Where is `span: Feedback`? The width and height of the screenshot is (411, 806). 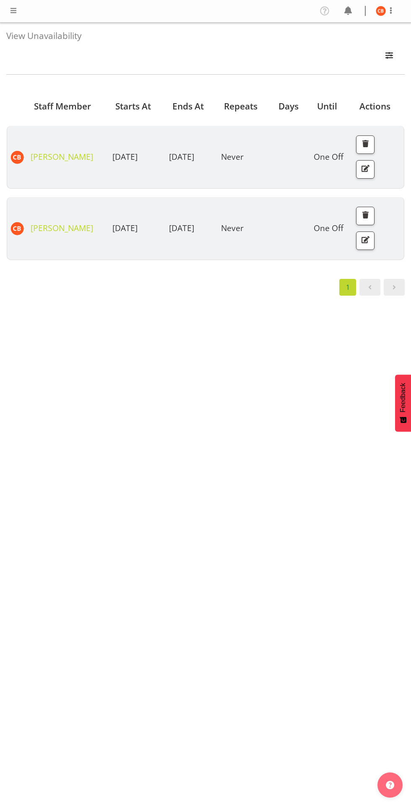
span: Feedback is located at coordinates (403, 398).